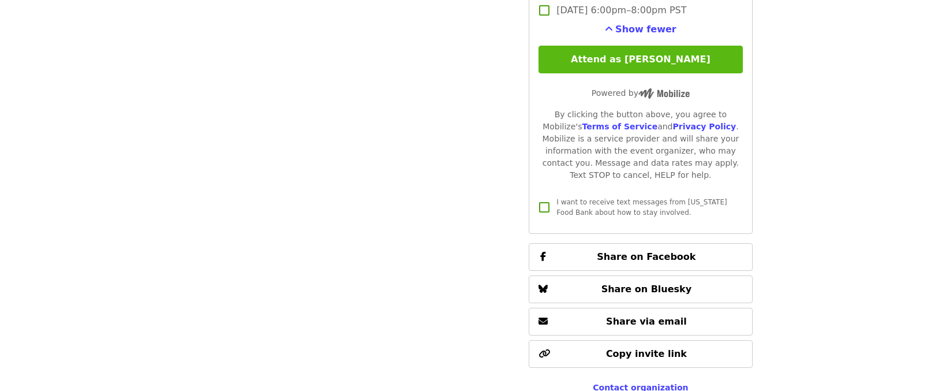  What do you see at coordinates (619, 126) in the screenshot?
I see `a: Terms of Service` at bounding box center [619, 126].